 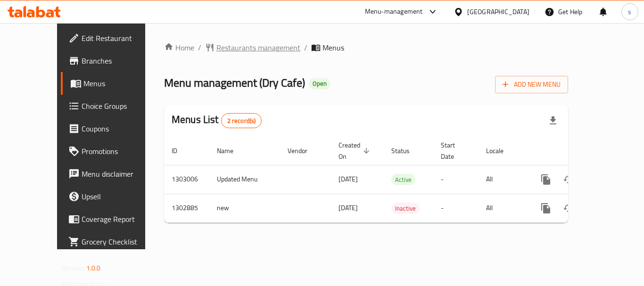 I want to click on button: Add New Menu, so click(x=531, y=84).